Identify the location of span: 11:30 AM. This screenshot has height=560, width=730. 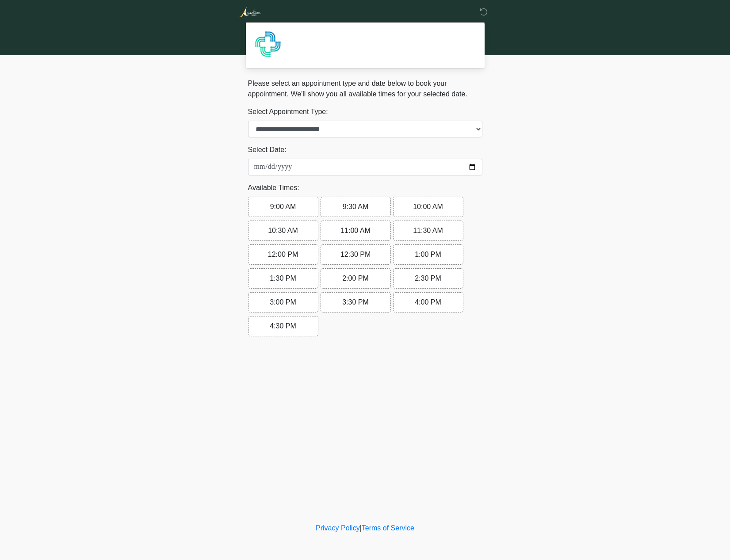
(428, 230).